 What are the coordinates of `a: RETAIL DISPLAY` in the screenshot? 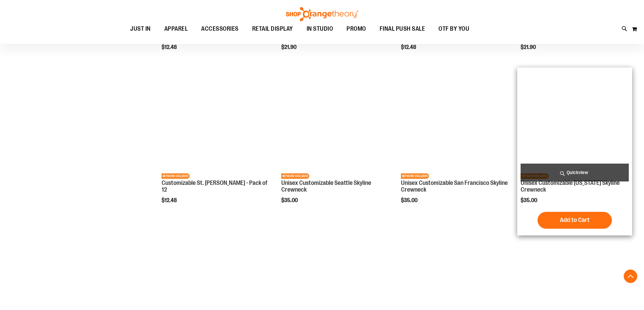 It's located at (273, 29).